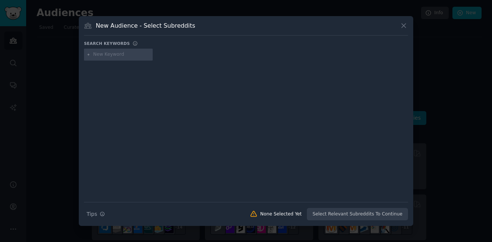 The height and width of the screenshot is (242, 492). Describe the element at coordinates (281, 214) in the screenshot. I see `div: None Selected Yet` at that location.